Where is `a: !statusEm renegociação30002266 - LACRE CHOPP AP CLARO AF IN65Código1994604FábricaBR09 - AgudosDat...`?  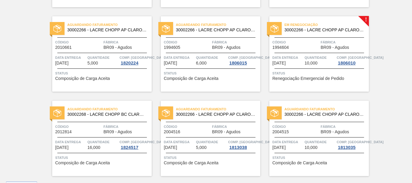
a: !statusEm renegociação30002266 - LACRE CHOPP AP CLARO AF IN65Código1994604FábricaBR09 - AgudosDat... is located at coordinates (315, 54).